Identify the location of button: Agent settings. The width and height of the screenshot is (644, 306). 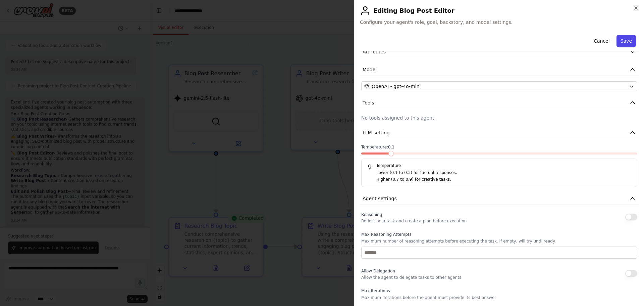
(499, 199).